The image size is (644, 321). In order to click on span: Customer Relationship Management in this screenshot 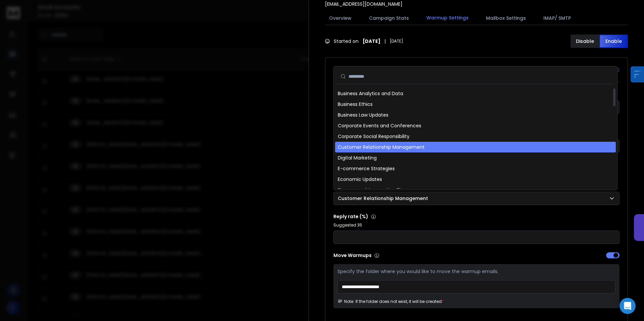, I will do `click(381, 147)`.